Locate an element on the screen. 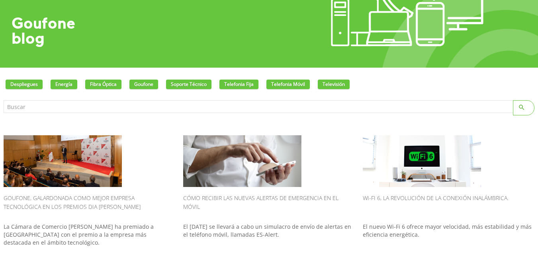  a: Soporte técnico is located at coordinates (189, 84).